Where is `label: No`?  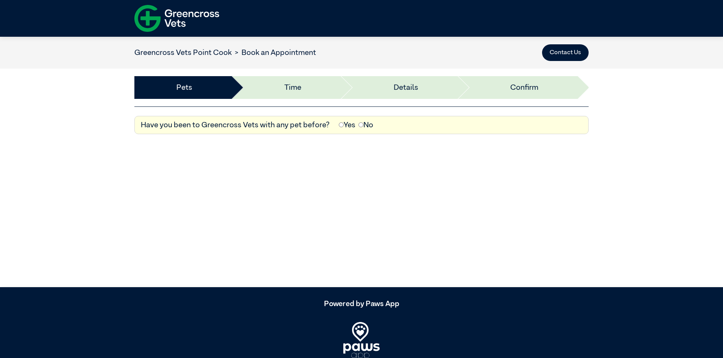 label: No is located at coordinates (366, 125).